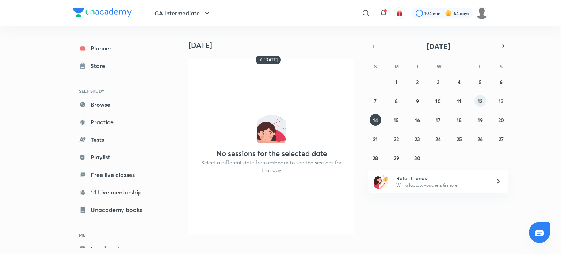 This screenshot has width=561, height=254. Describe the element at coordinates (501, 139) in the screenshot. I see `abbr: September 27, 2025` at that location.